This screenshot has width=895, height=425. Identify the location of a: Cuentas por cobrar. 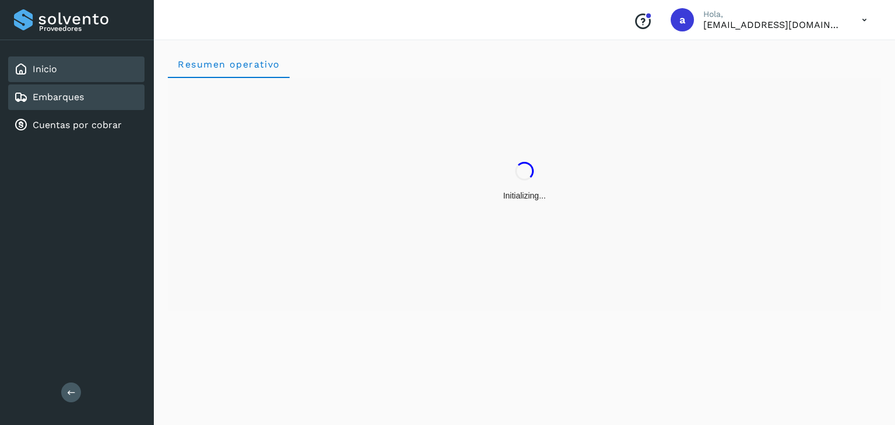
(77, 125).